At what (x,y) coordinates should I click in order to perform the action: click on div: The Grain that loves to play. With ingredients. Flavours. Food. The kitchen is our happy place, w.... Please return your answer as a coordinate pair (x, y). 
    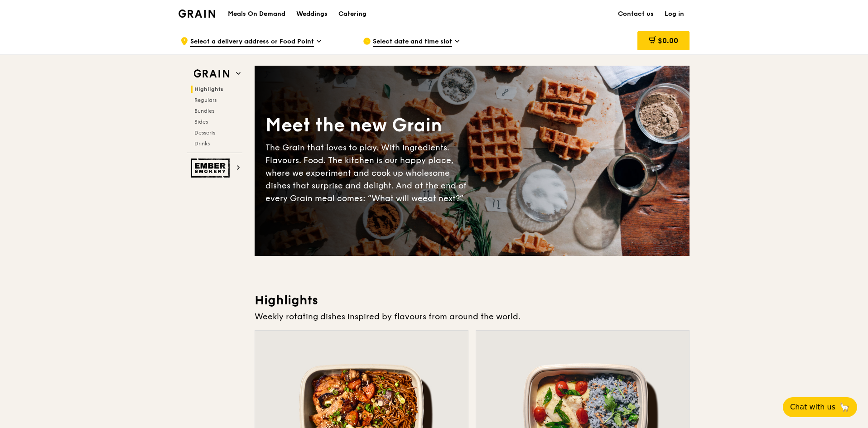
    Looking at the image, I should click on (369, 173).